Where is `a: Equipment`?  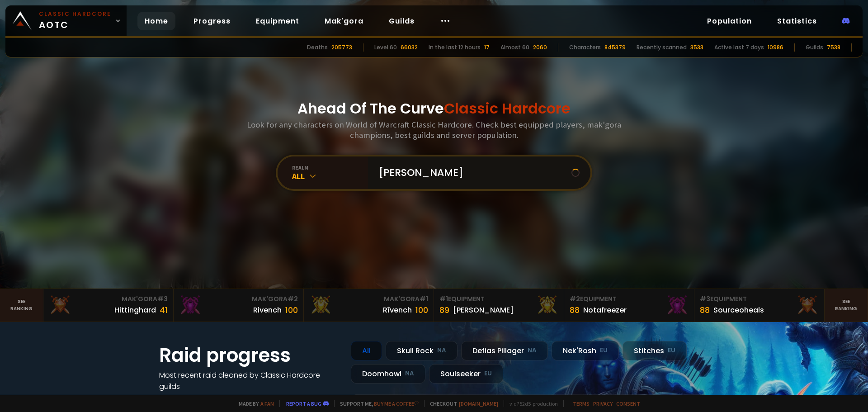 a: Equipment is located at coordinates (278, 21).